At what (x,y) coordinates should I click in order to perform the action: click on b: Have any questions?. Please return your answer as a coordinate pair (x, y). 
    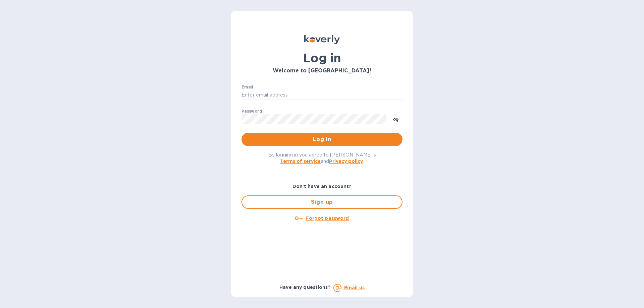
    Looking at the image, I should click on (305, 287).